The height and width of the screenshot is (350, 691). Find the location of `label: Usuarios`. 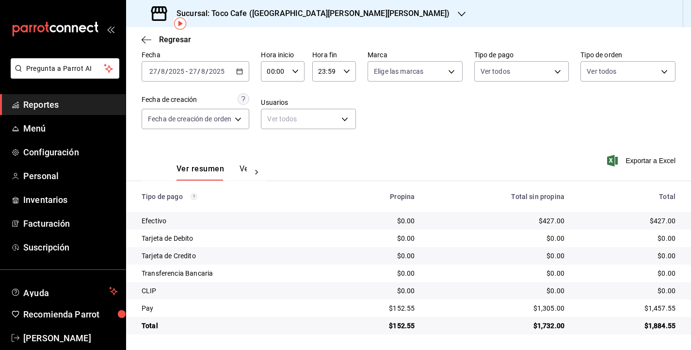

label: Usuarios is located at coordinates (308, 102).